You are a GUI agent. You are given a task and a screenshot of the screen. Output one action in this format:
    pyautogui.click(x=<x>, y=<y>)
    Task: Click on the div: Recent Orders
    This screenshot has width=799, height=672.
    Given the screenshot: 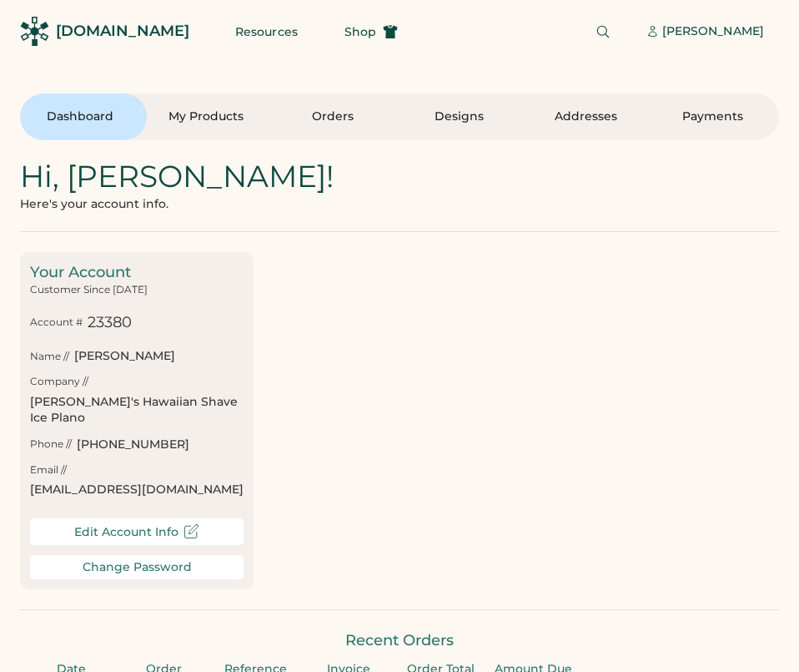 What is the action you would take?
    pyautogui.click(x=400, y=640)
    